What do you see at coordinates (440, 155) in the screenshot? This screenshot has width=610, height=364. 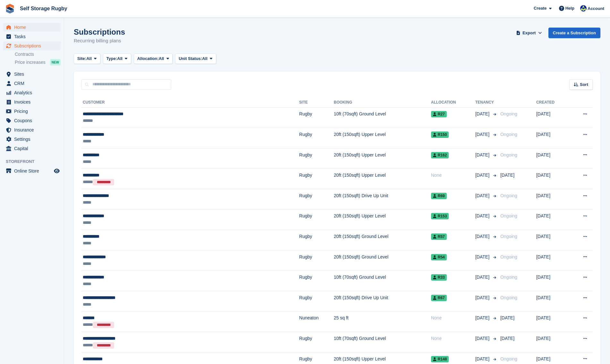 I see `span: R162` at bounding box center [440, 155].